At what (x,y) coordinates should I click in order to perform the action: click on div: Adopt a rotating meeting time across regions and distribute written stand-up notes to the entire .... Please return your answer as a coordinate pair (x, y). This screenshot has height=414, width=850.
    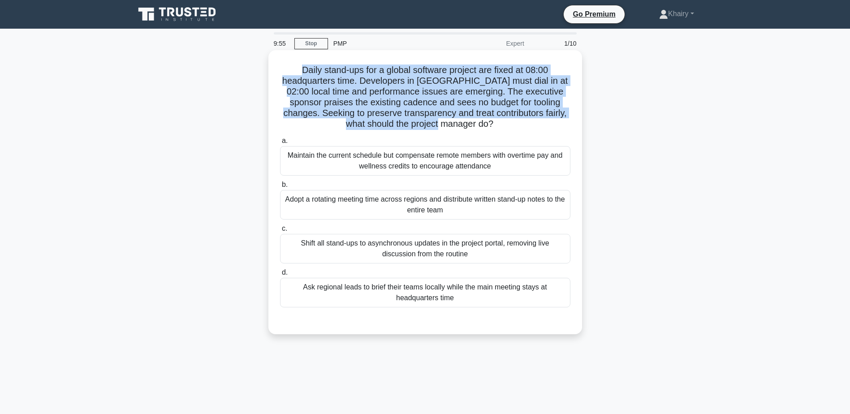
    Looking at the image, I should click on (425, 205).